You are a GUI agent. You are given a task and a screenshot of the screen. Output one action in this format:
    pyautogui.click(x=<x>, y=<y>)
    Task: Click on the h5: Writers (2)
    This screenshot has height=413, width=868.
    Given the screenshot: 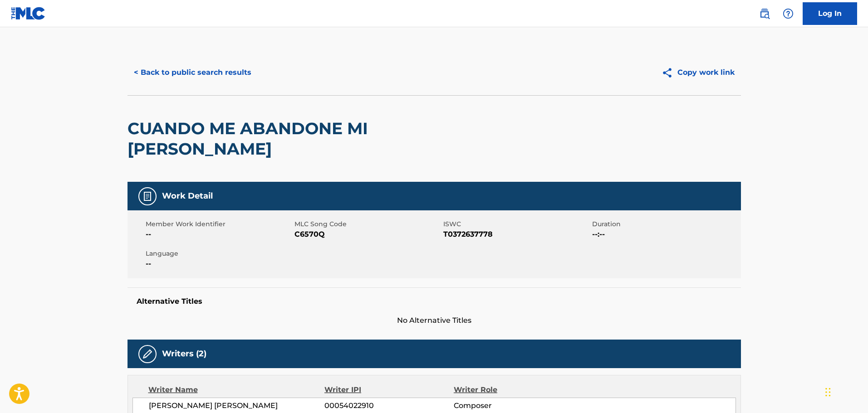 What is the action you would take?
    pyautogui.click(x=184, y=353)
    